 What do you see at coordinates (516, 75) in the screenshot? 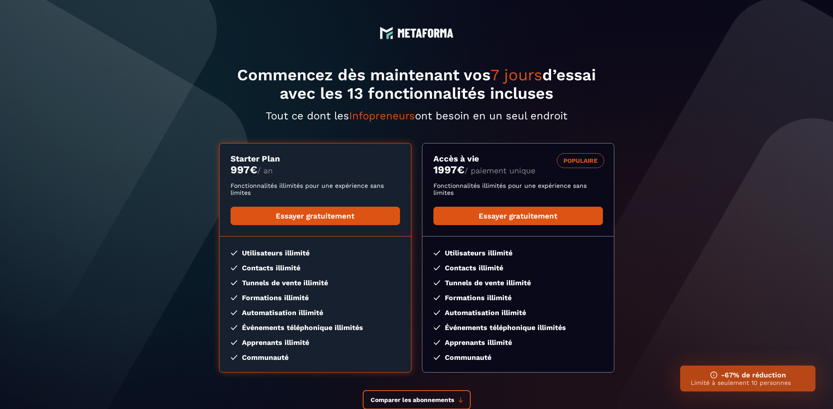
I see `span: 7 jours` at bounding box center [516, 75].